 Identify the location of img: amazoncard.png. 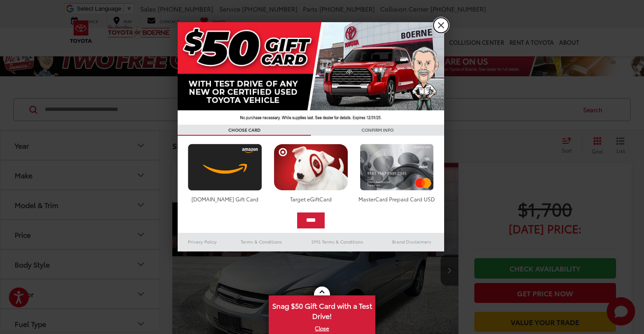
(224, 167).